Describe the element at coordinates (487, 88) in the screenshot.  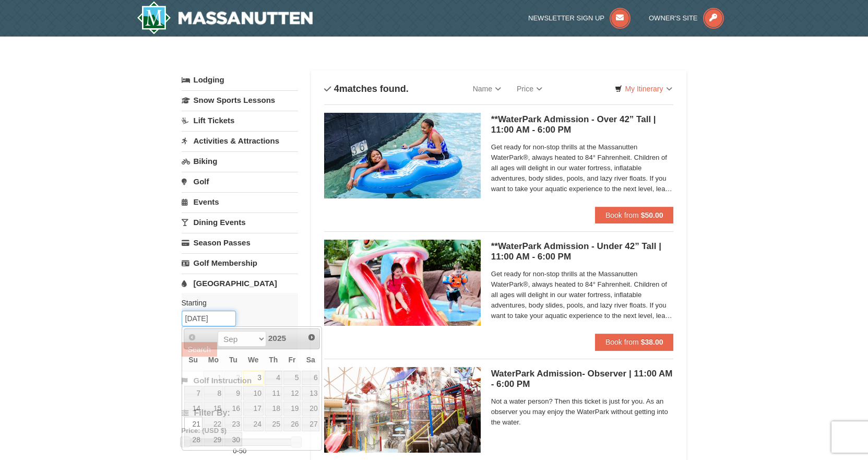
I see `a: Name` at that location.